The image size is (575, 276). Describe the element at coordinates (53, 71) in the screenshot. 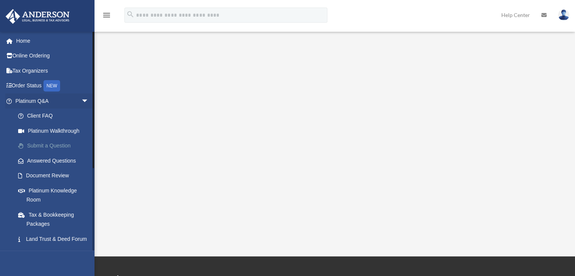

I see `a: Tax Organizers` at that location.